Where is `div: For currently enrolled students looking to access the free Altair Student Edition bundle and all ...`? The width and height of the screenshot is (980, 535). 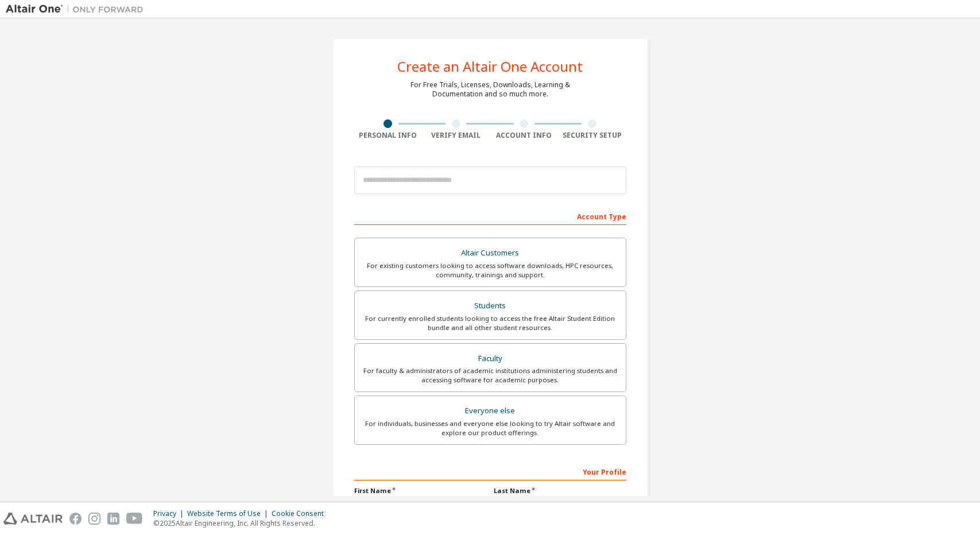
div: For currently enrolled students looking to access the free Altair Student Edition bundle and all ... is located at coordinates (490, 323).